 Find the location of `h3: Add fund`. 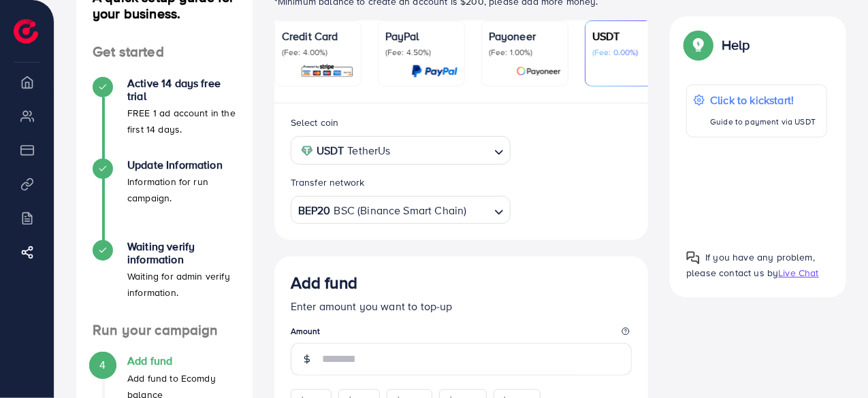

h3: Add fund is located at coordinates (324, 282).